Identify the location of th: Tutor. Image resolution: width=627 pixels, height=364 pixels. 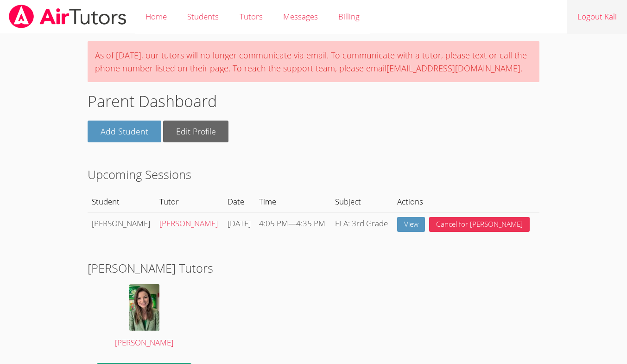
(189, 202).